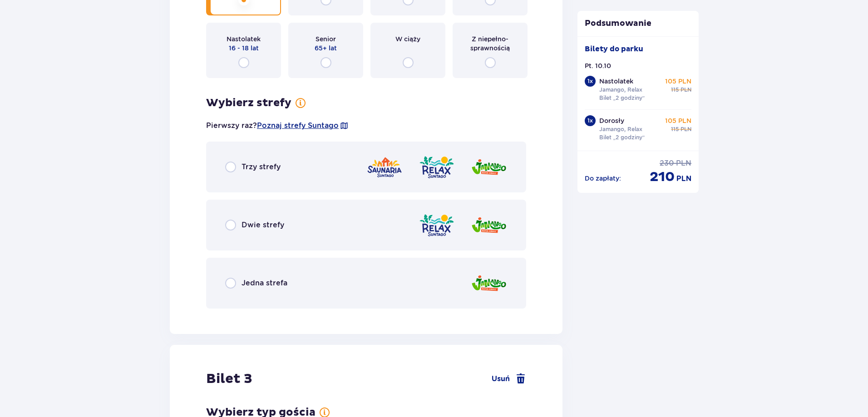  What do you see at coordinates (263, 225) in the screenshot?
I see `span: Dwie strefy` at bounding box center [263, 225].